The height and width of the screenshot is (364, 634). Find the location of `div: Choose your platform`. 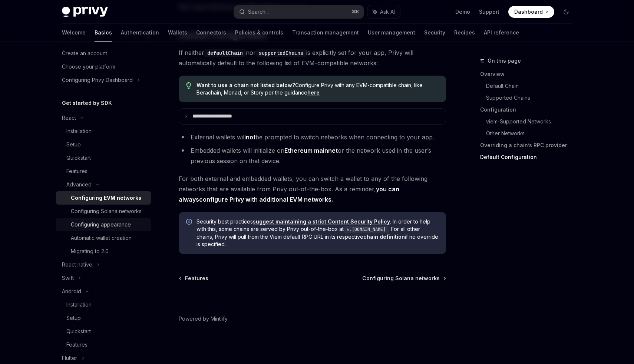

div: Choose your platform is located at coordinates (88, 67).